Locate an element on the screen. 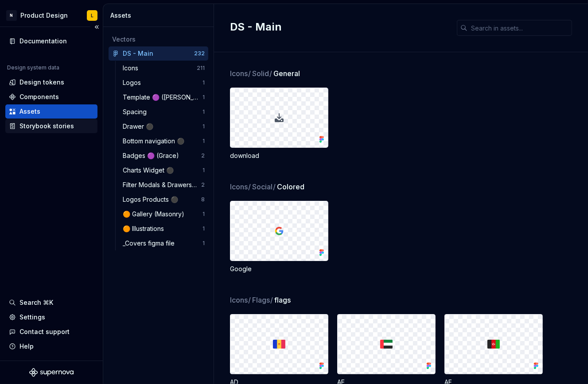  div: 232 is located at coordinates (199, 53).